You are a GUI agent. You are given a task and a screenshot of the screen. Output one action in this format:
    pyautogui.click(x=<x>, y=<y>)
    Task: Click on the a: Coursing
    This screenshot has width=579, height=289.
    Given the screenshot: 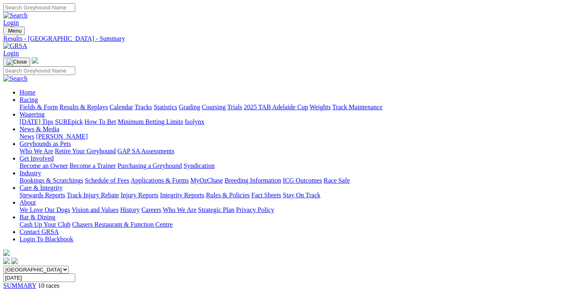 What is the action you would take?
    pyautogui.click(x=214, y=107)
    